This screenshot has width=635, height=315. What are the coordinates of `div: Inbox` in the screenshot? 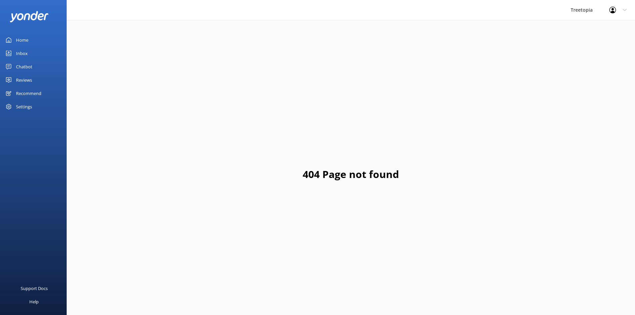 It's located at (22, 53).